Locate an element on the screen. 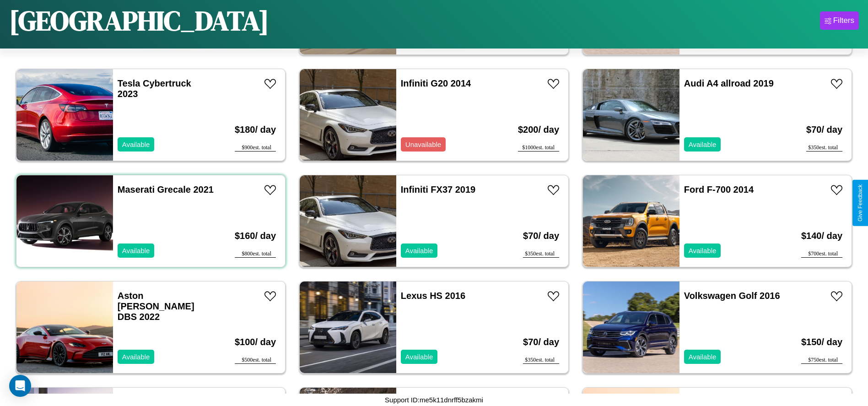  div: Give Feedback is located at coordinates (860, 203).